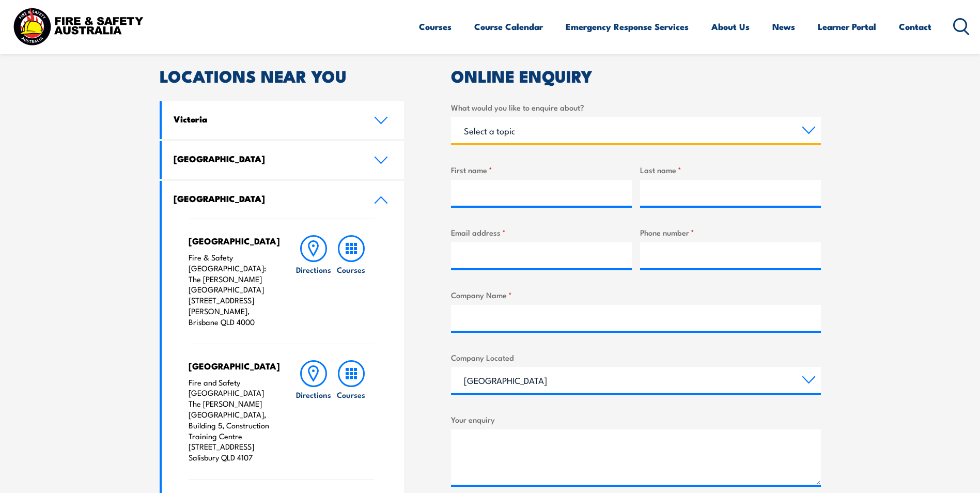 This screenshot has height=493, width=980. What do you see at coordinates (731, 169) in the screenshot?
I see `label: Last name` at bounding box center [731, 169].